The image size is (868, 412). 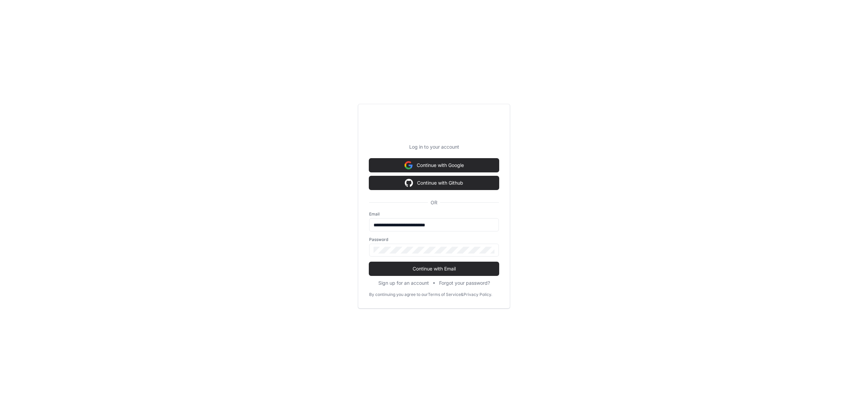 I want to click on button: Continue with Github, so click(x=434, y=183).